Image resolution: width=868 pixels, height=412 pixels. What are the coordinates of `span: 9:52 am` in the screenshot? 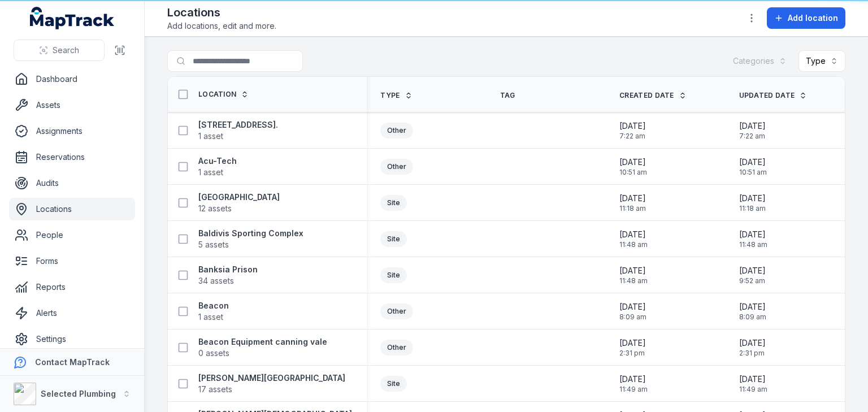 It's located at (753, 281).